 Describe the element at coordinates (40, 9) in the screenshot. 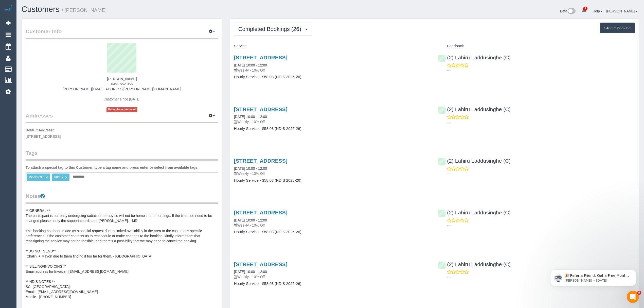

I see `a: Customers` at that location.